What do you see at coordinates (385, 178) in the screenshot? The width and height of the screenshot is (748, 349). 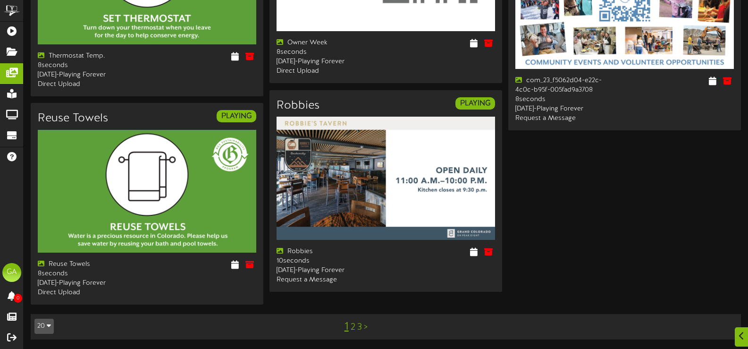 I see `img: 42279034-c2d7-4b6d-97b8-8b2b1949fbc3com_image_jpg_2859acf7-c975-49f4-a535-f385cce5a472gc8robbiess...` at bounding box center [385, 178].